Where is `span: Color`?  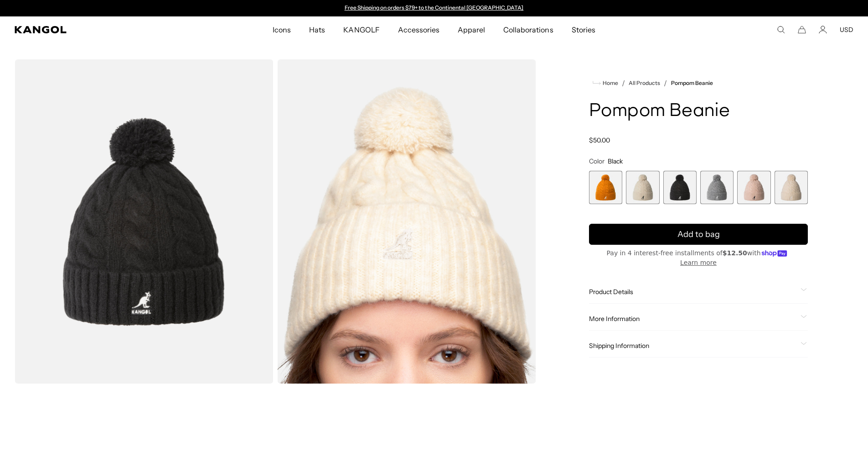 span: Color is located at coordinates (597, 161).